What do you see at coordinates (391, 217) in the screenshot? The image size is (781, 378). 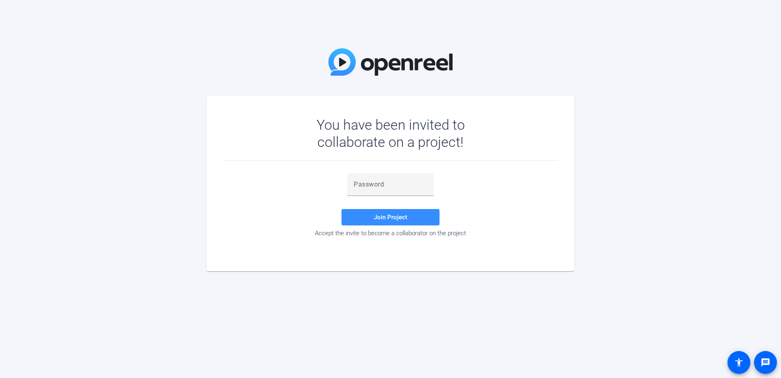 I see `span: Join Project` at bounding box center [391, 217].